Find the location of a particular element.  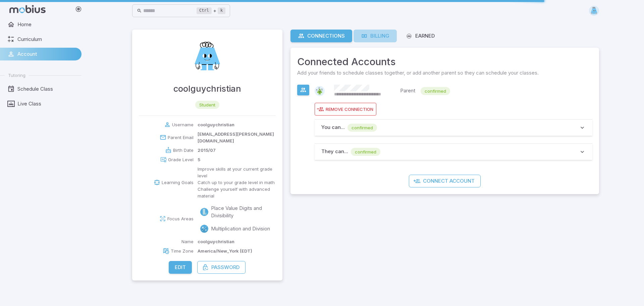

button: View Connection is located at coordinates (303, 90).